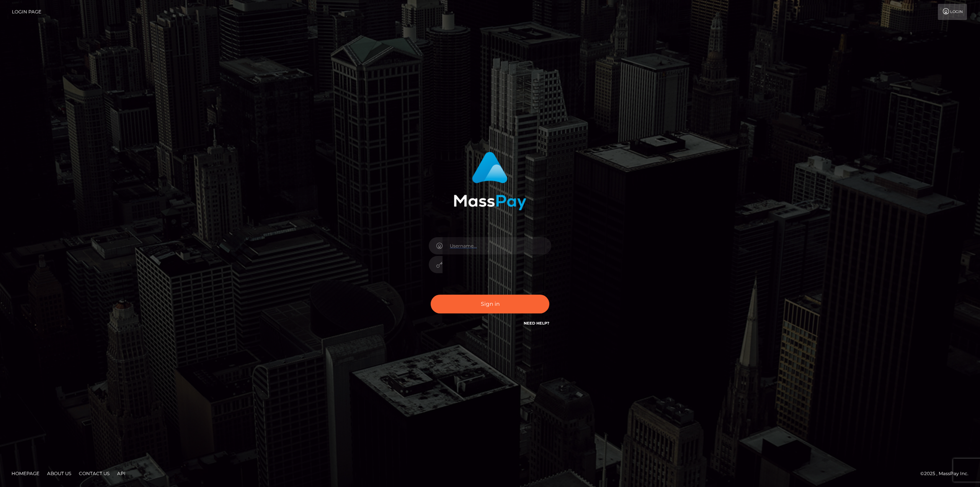 This screenshot has width=980, height=487. I want to click on img: MassPay Login, so click(490, 181).